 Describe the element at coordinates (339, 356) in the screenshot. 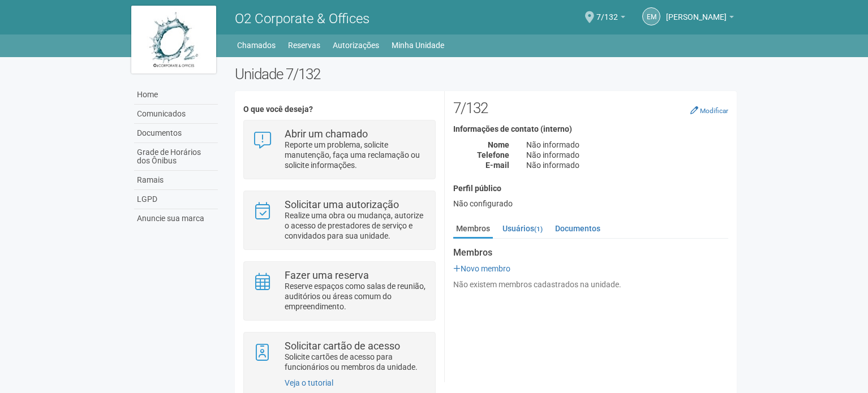

I see `a: Solicitar cartão de acesso Solicite cartões de acesso para funcionários ou membros da unidade.` at that location.